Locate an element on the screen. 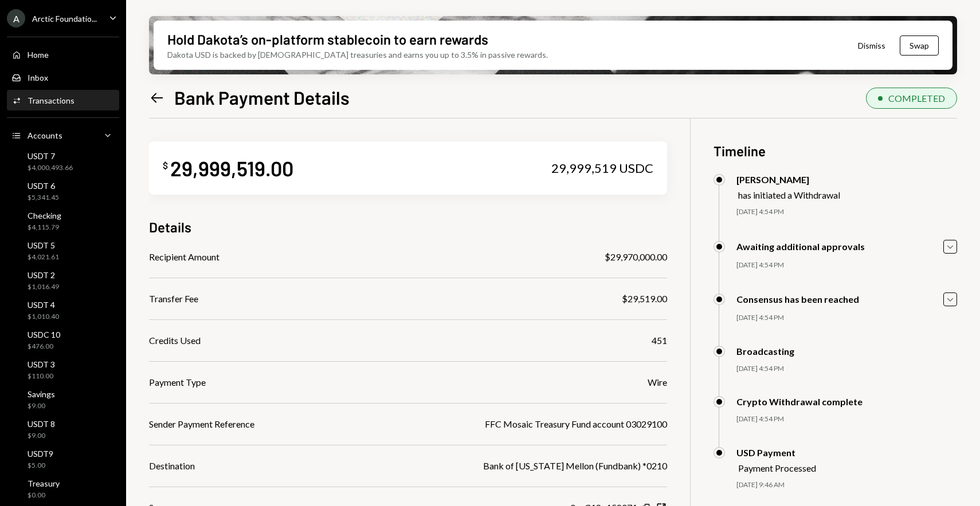 The width and height of the screenshot is (980, 506). div: USDT 2 is located at coordinates (43, 275).